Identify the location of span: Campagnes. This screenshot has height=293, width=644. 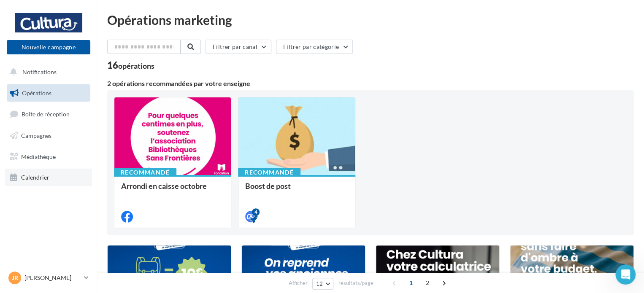
(36, 135).